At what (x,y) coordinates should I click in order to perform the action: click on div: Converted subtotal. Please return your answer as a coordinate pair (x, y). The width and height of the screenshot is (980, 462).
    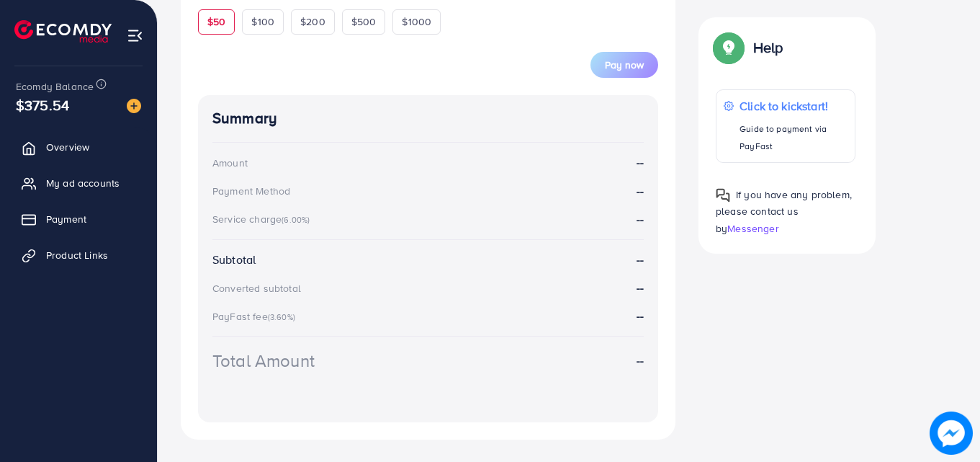
    Looking at the image, I should click on (257, 288).